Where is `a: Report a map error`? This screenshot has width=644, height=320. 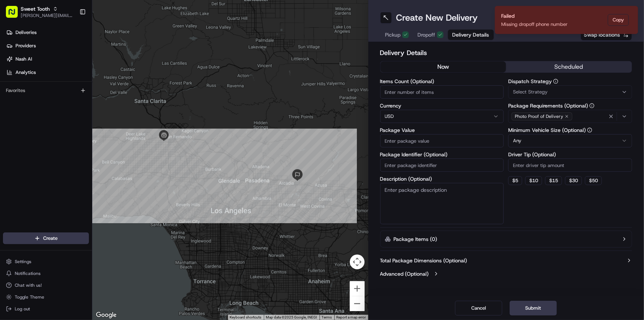 a: Report a map error is located at coordinates (351, 317).